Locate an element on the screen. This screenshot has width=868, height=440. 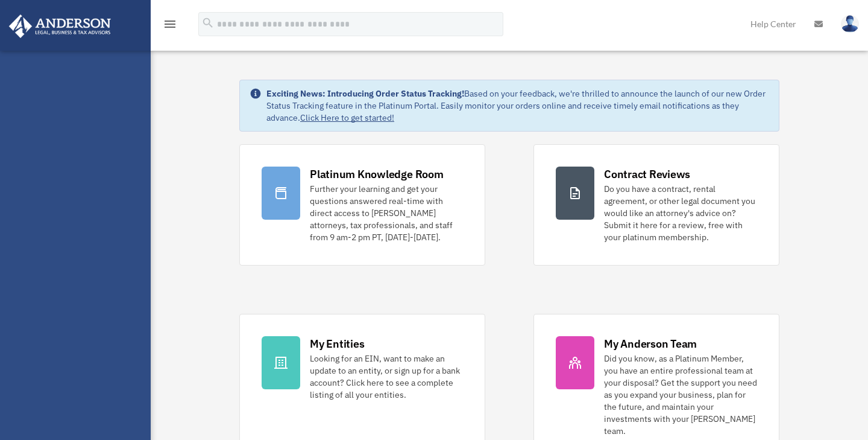
a: Platinum Knowledge Room Further your learning and get your questions answered real-time with dire... is located at coordinates (363, 205).